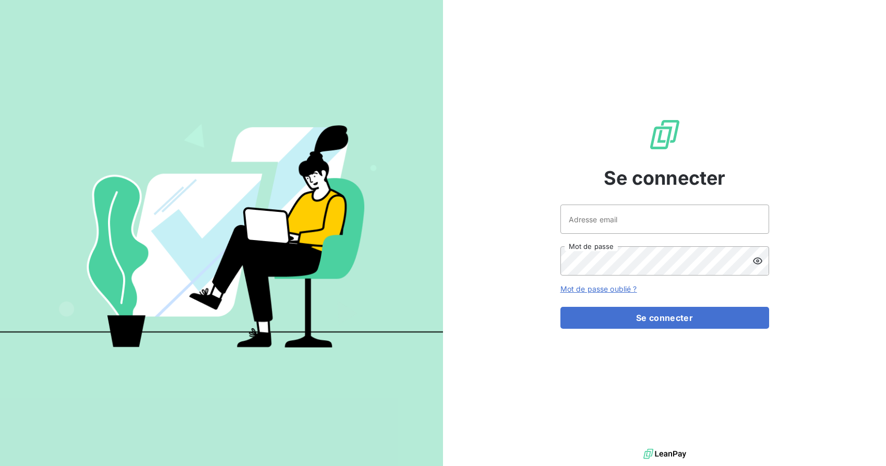 This screenshot has height=466, width=886. I want to click on img: logo, so click(665, 454).